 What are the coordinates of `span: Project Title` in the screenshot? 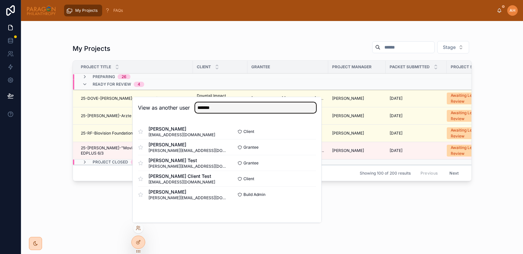 It's located at (96, 67).